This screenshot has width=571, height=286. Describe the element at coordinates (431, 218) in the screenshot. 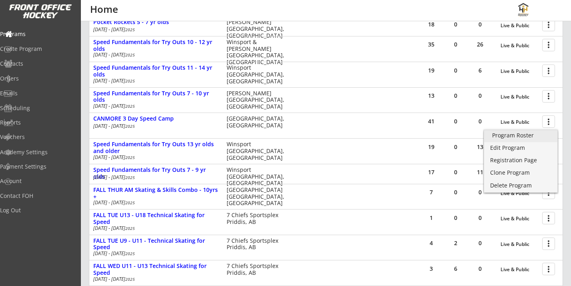

I see `div: 1` at that location.